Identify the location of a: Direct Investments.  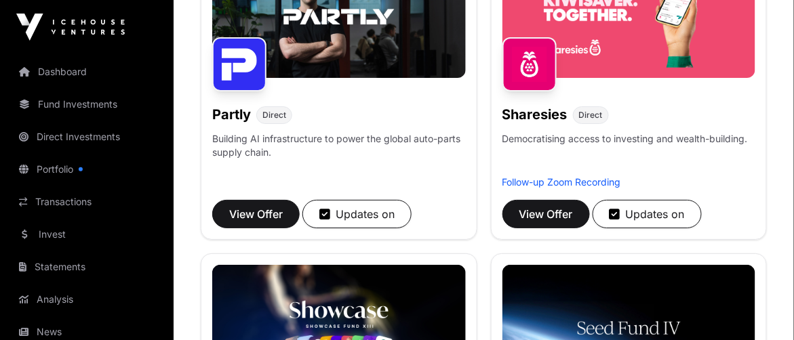
(87, 137).